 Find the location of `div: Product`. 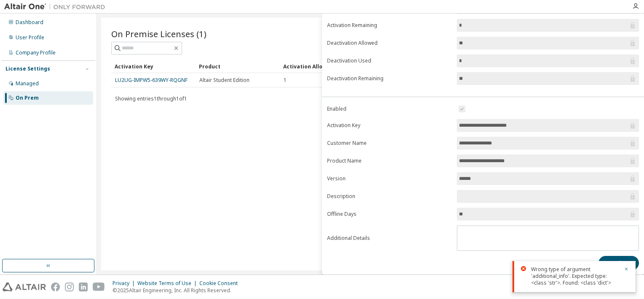

div: Product is located at coordinates (238, 67).